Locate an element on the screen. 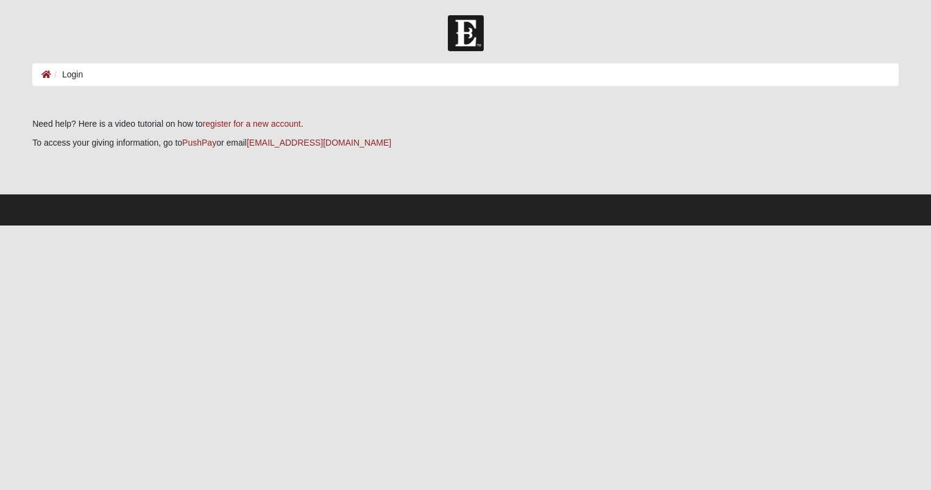  a: PushPay is located at coordinates (199, 143).